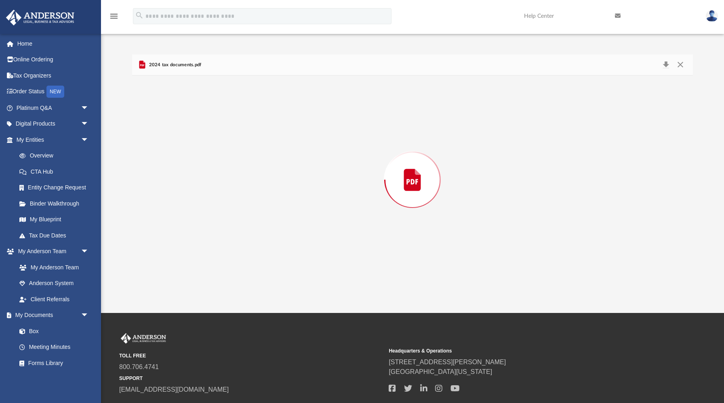 This screenshot has height=403, width=724. Describe the element at coordinates (54, 284) in the screenshot. I see `a: Anderson System` at that location.